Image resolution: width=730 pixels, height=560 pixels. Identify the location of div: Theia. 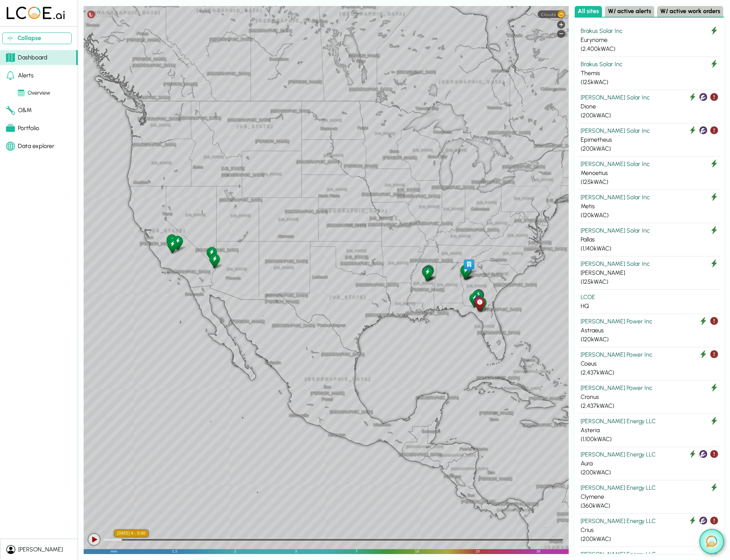
(465, 271).